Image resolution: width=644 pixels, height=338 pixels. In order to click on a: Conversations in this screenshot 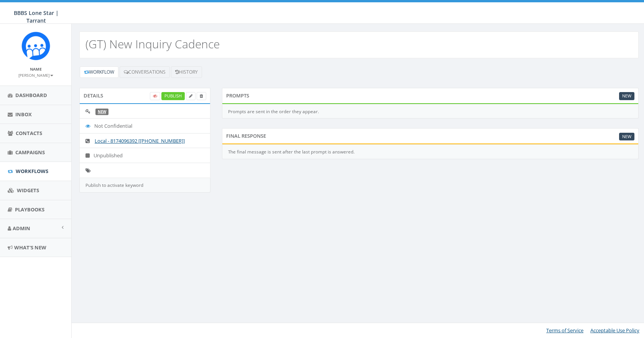, I will do `click(145, 72)`.